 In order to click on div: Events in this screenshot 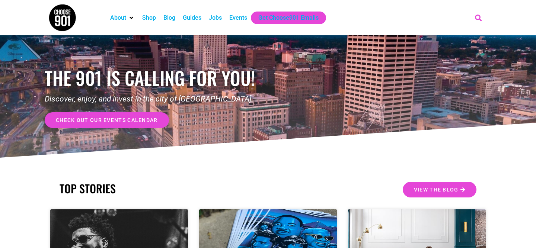, I will do `click(238, 18)`.